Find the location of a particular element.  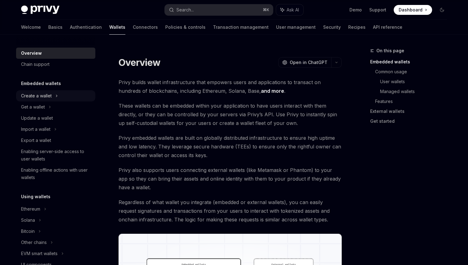

img: dark logo is located at coordinates (40, 10).